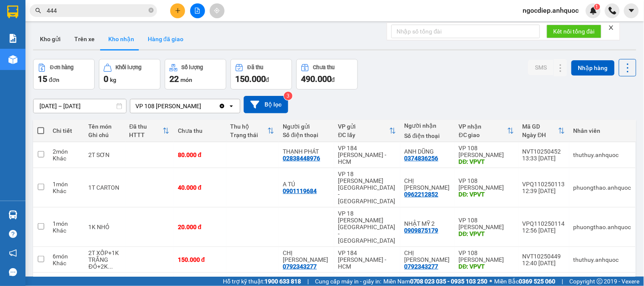 Image resolution: width=644 pixels, height=286 pixels. What do you see at coordinates (13, 234) in the screenshot?
I see `span: question-circle` at bounding box center [13, 234].